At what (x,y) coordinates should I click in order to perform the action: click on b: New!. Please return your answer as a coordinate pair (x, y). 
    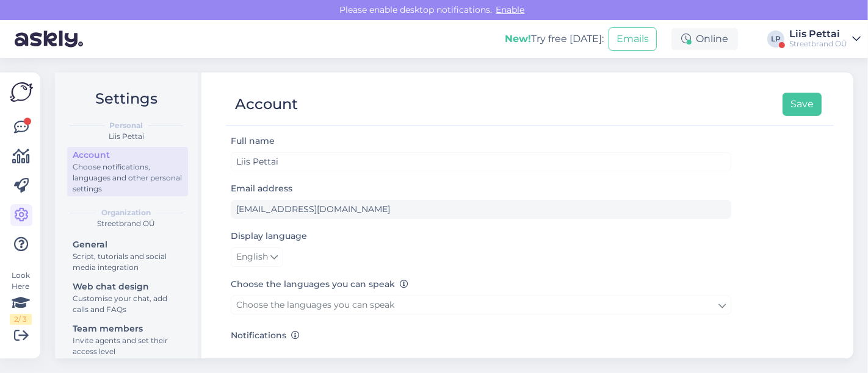
    Looking at the image, I should click on (518, 38).